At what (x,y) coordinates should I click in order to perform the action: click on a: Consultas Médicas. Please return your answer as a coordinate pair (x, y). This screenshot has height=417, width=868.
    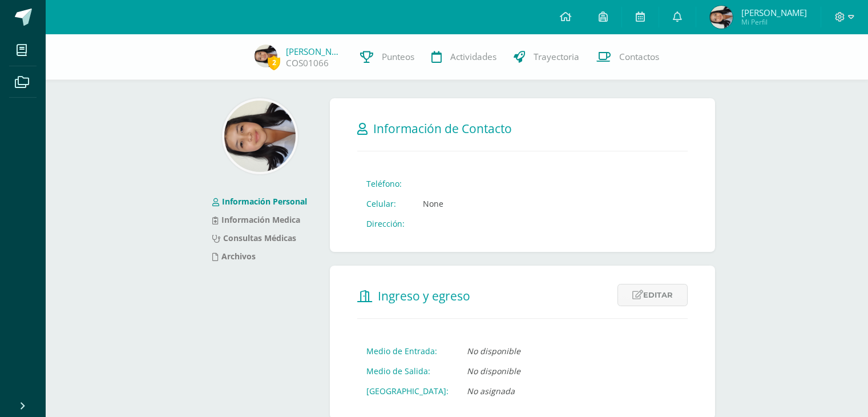
    Looking at the image, I should click on (254, 237).